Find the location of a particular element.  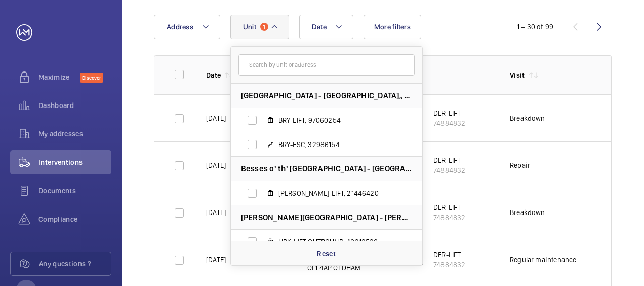

button: Address is located at coordinates (186, 27).